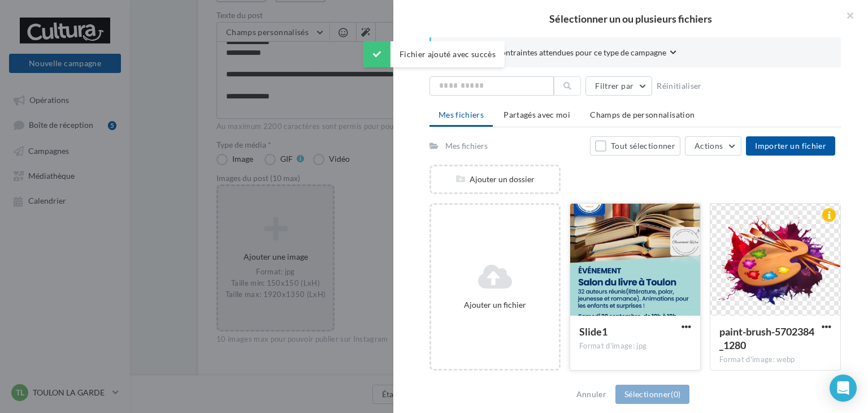  I want to click on span: Champs de personnalisation, so click(642, 114).